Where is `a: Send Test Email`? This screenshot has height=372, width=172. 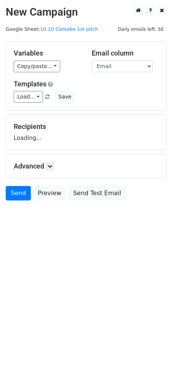
a: Send Test Email is located at coordinates (97, 193).